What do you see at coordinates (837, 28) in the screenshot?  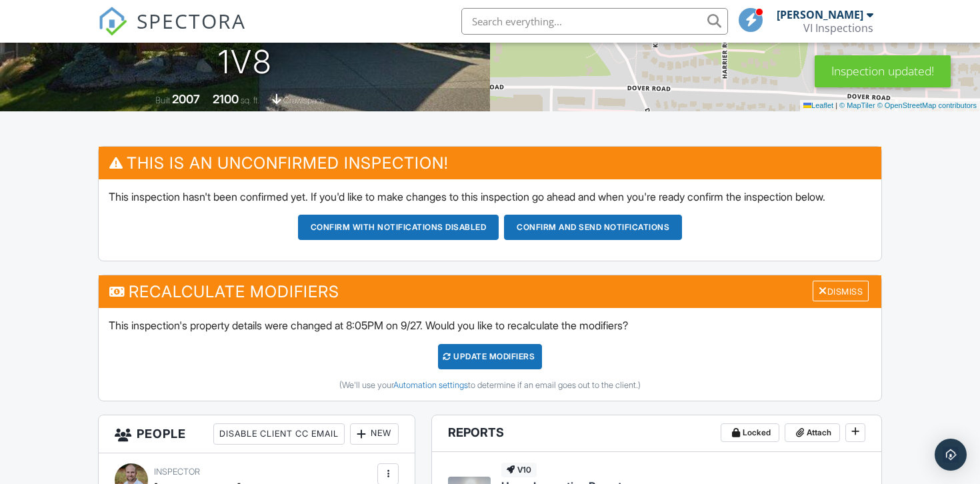 I see `div: VI Inspections` at bounding box center [837, 28].